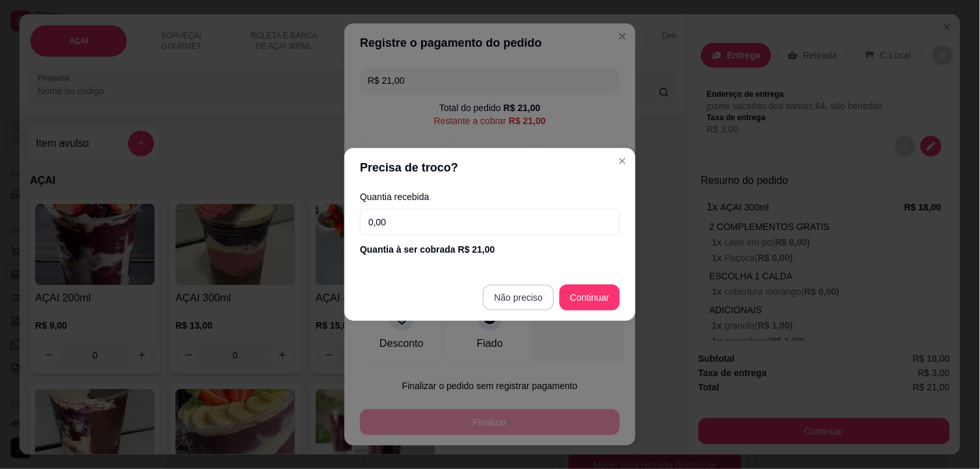 This screenshot has height=469, width=980. I want to click on button: Não preciso, so click(518, 298).